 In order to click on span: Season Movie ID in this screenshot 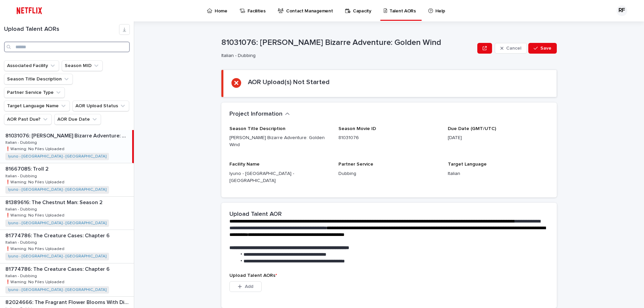, I will do `click(357, 129)`.